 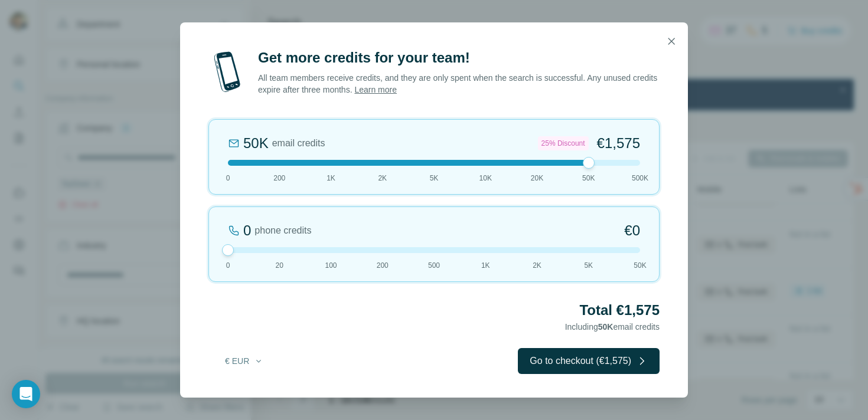 I want to click on div: Open Intercom Messenger, so click(x=26, y=394).